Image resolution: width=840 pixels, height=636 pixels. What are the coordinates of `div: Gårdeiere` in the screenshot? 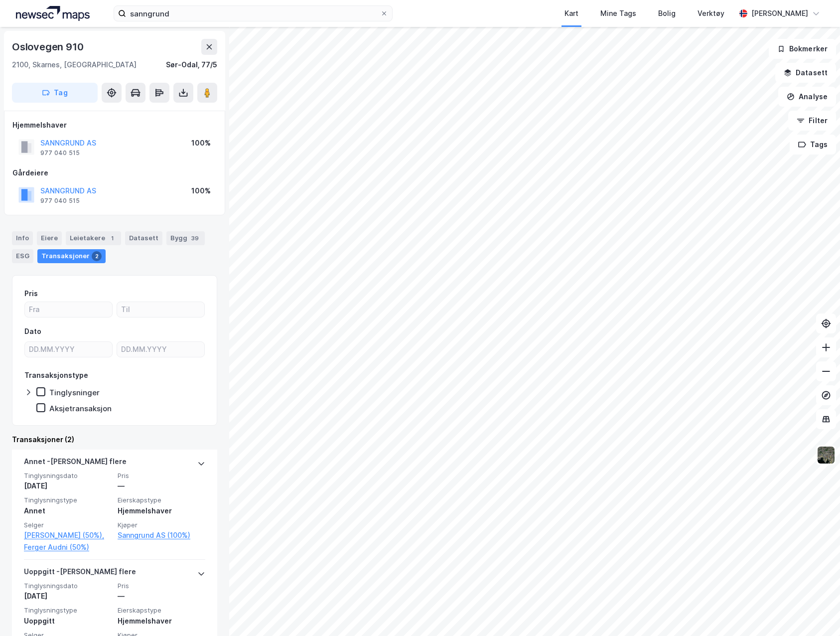 It's located at (114, 173).